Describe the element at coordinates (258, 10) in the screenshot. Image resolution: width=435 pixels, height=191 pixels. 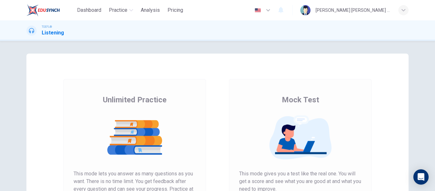
I see `img: en` at that location.